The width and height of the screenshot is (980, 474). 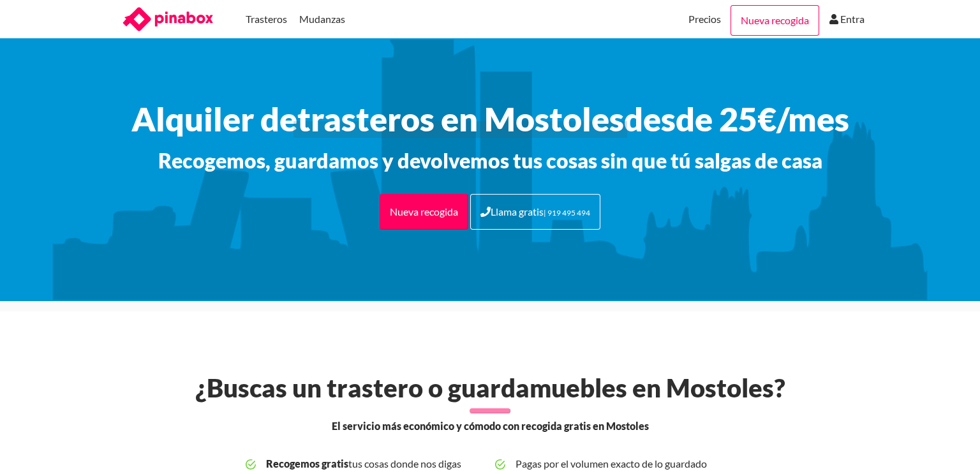 I want to click on small: | 919 495 494, so click(x=567, y=212).